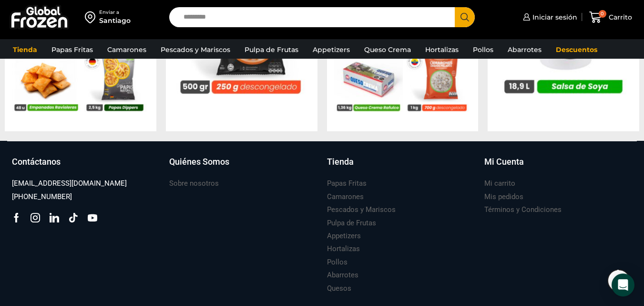 The width and height of the screenshot is (644, 306). What do you see at coordinates (194, 183) in the screenshot?
I see `h3: Sobre nosotros` at bounding box center [194, 183].